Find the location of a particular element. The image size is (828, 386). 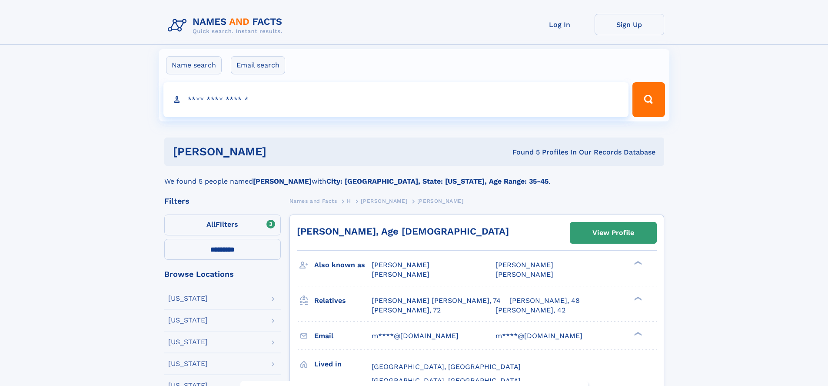

img: Logo Names and Facts is located at coordinates (227, 26).